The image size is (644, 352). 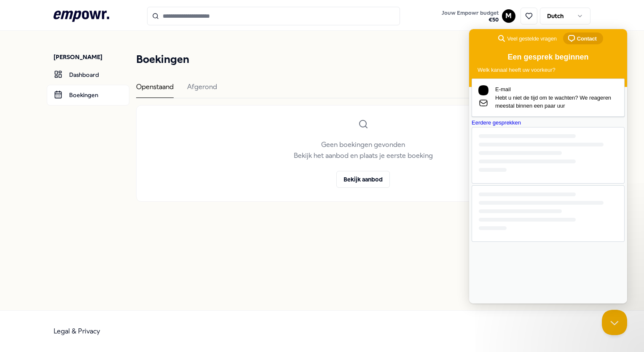 I want to click on a: Boekingen, so click(x=88, y=95).